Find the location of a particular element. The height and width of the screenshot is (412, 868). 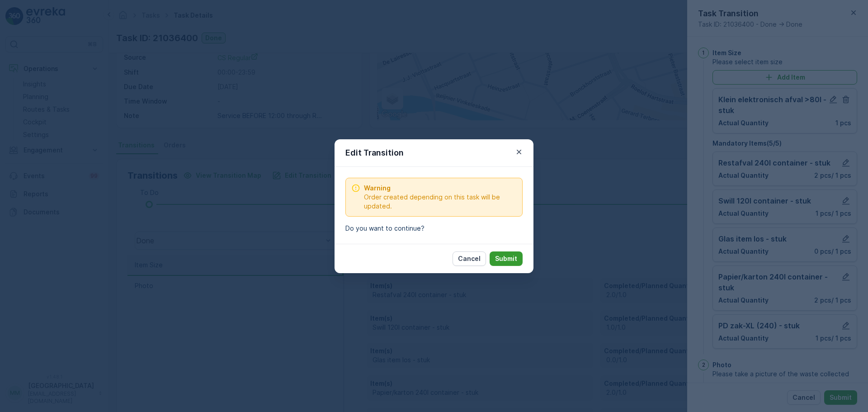

p: Cancel is located at coordinates (470, 259).